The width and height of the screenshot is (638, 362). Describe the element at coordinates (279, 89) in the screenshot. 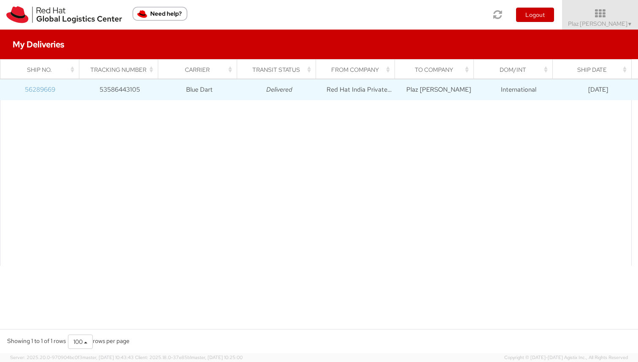

I see `i: Delivered` at that location.